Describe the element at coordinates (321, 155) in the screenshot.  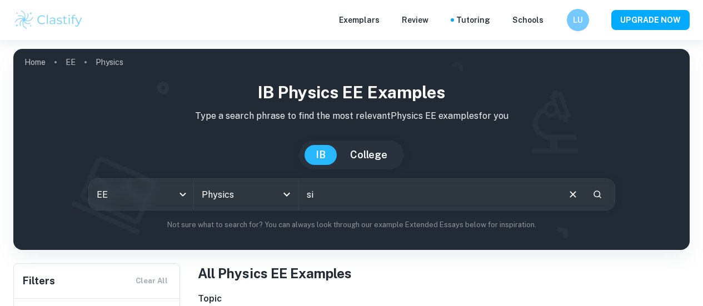
I see `button: IB` at that location.